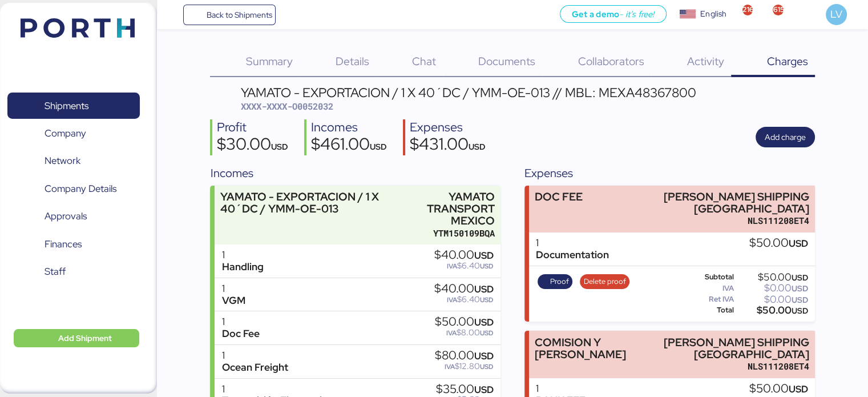  Describe the element at coordinates (287, 107) in the screenshot. I see `span: XXXX-XXXX-O0052032` at that location.